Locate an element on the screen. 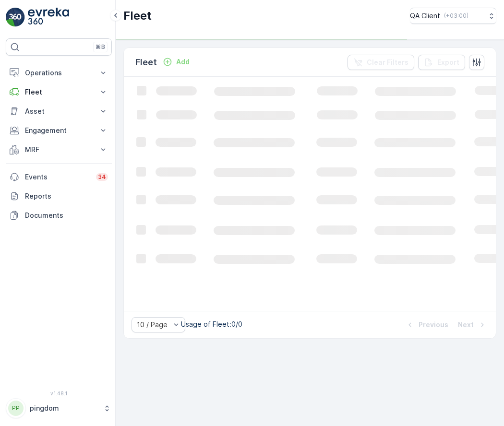 The height and width of the screenshot is (426, 504). button: PPpingdom is located at coordinates (58, 408).